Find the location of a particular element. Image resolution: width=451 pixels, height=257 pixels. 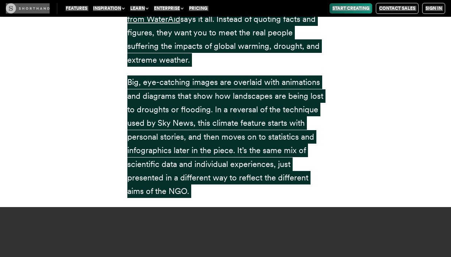

button: Learn is located at coordinates (139, 8).